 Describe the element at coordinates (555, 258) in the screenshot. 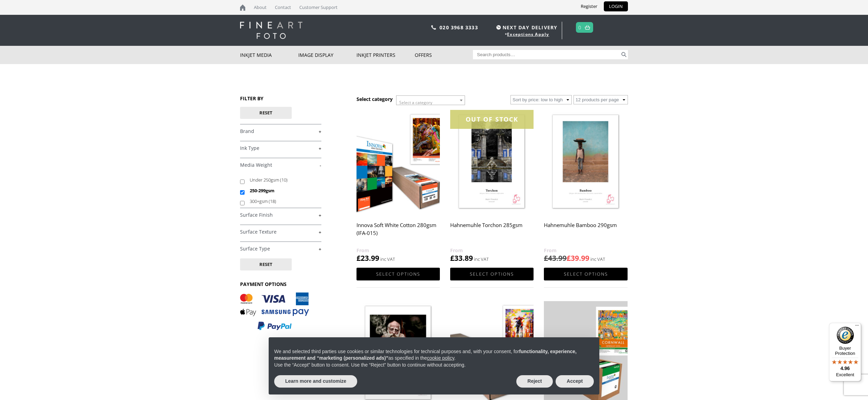

I see `bdi: 43.99` at that location.